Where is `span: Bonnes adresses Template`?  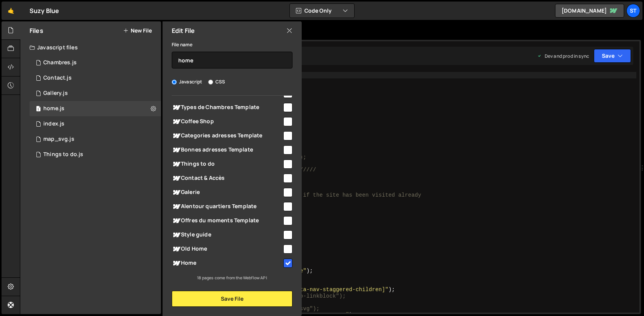
span: Bonnes adresses Template is located at coordinates (227, 150).